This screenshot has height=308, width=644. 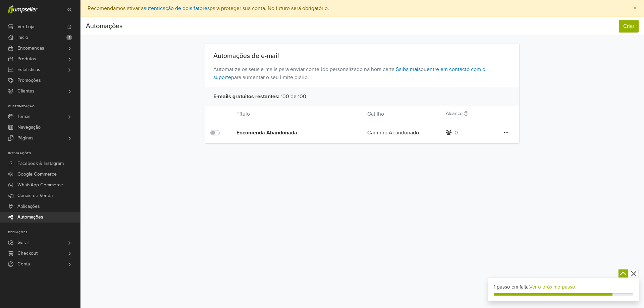 I want to click on a: Saiba mais, so click(x=408, y=69).